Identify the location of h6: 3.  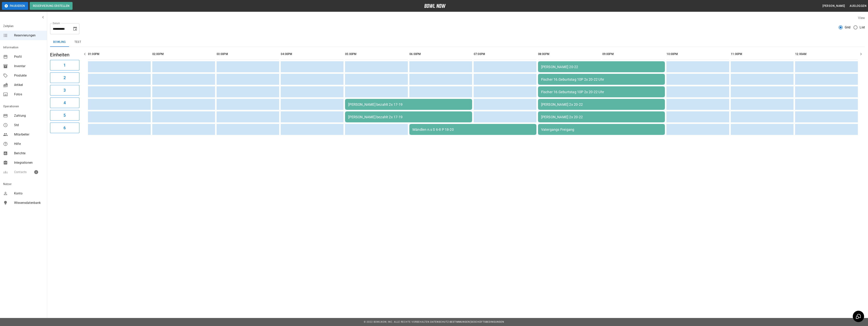
(65, 90).